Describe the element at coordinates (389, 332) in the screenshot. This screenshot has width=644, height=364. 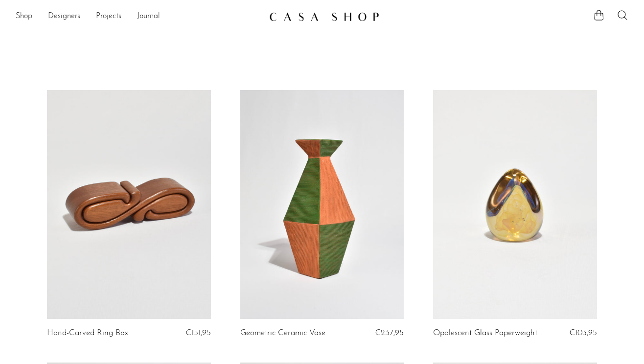
I see `span: €237,95` at that location.